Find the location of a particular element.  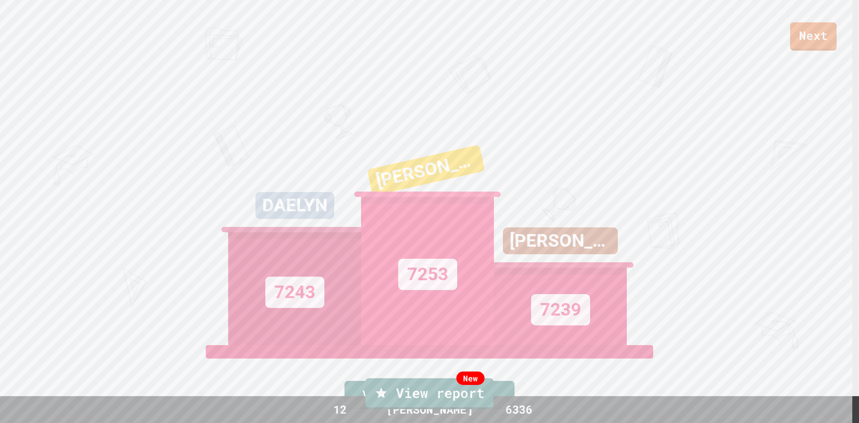

div: New is located at coordinates (470, 378).